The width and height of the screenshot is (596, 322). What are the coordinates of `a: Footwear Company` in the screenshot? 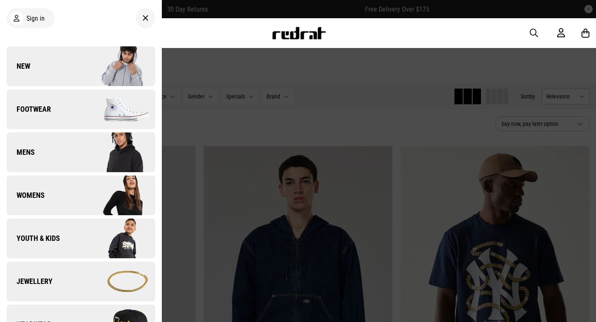 It's located at (81, 109).